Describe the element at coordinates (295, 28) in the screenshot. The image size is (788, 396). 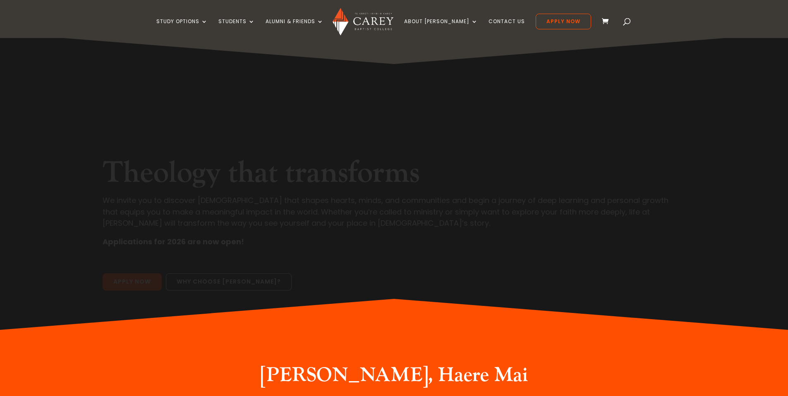
I see `a: Alumni & Friends` at that location.